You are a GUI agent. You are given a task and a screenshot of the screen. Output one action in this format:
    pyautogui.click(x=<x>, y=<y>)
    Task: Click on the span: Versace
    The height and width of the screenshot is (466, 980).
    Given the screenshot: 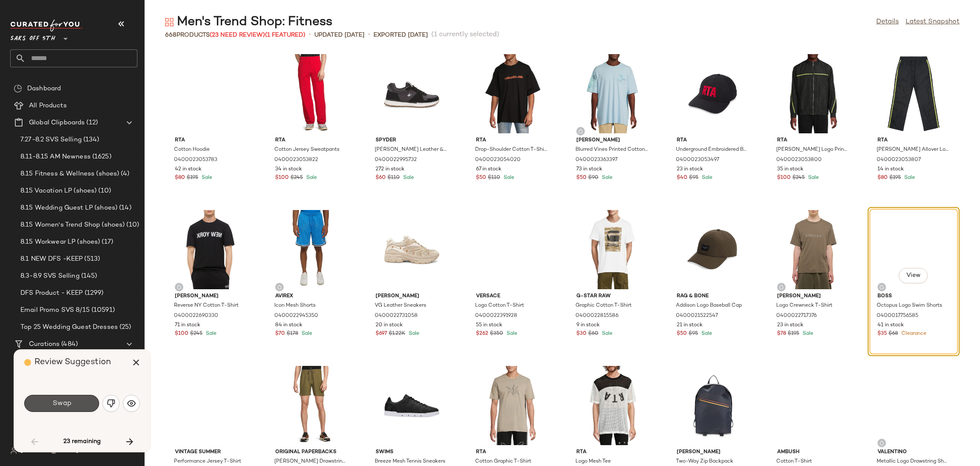 What is the action you would take?
    pyautogui.click(x=512, y=296)
    